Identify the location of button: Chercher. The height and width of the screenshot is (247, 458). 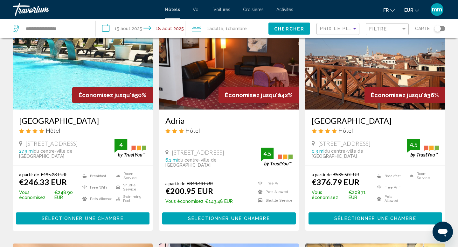
(289, 29).